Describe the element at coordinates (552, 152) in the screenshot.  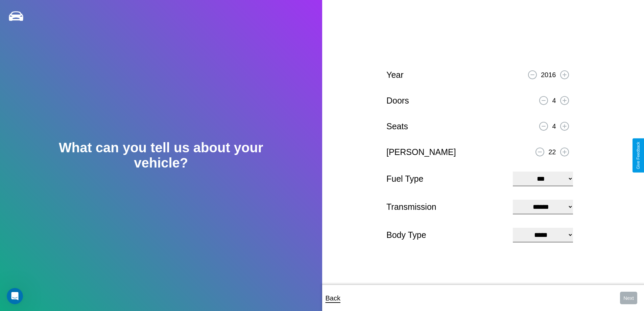
I see `p: 22` at that location.